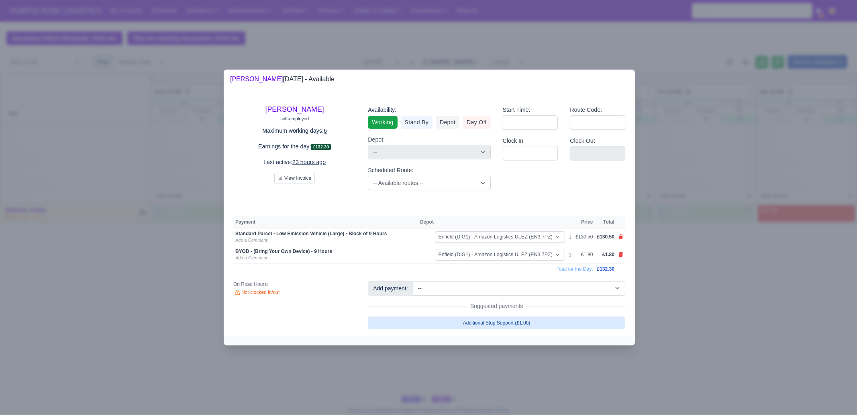 This screenshot has width=857, height=415. I want to click on label: Clock Out, so click(583, 141).